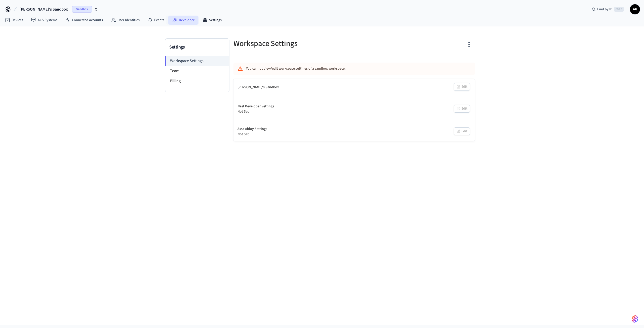  Describe the element at coordinates (635, 9) in the screenshot. I see `span: AG` at that location.